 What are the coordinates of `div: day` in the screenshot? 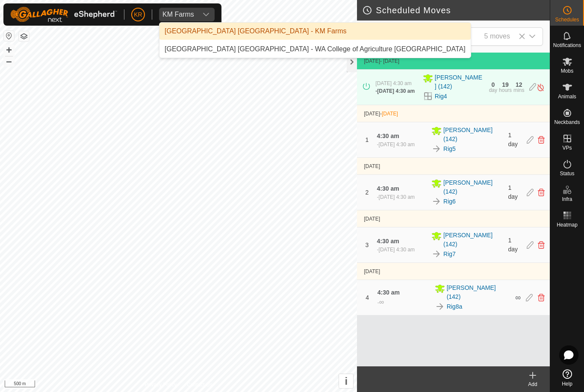 It's located at (493, 90).